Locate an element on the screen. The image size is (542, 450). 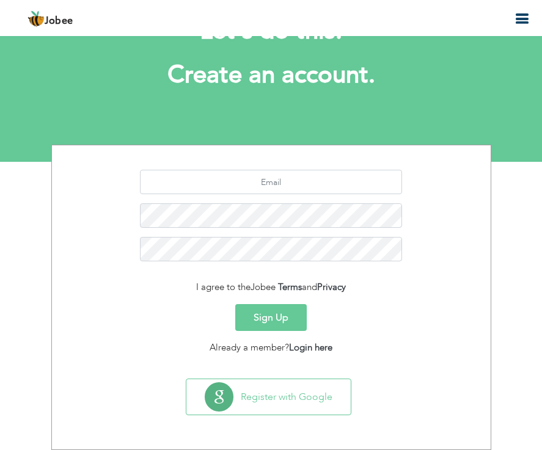
img: jobee.io is located at coordinates (36, 19).